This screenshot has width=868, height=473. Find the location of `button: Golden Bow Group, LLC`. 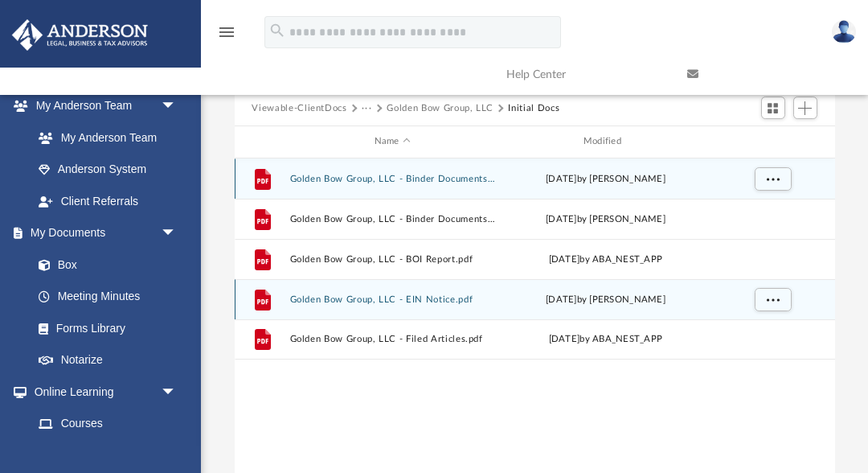

button: Golden Bow Group, LLC is located at coordinates (439, 108).